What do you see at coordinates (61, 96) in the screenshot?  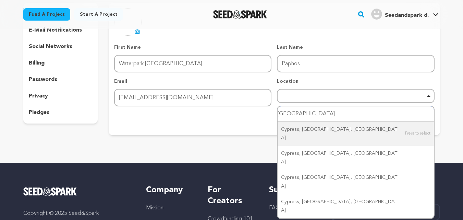 I see `button: privacy` at bounding box center [61, 96].